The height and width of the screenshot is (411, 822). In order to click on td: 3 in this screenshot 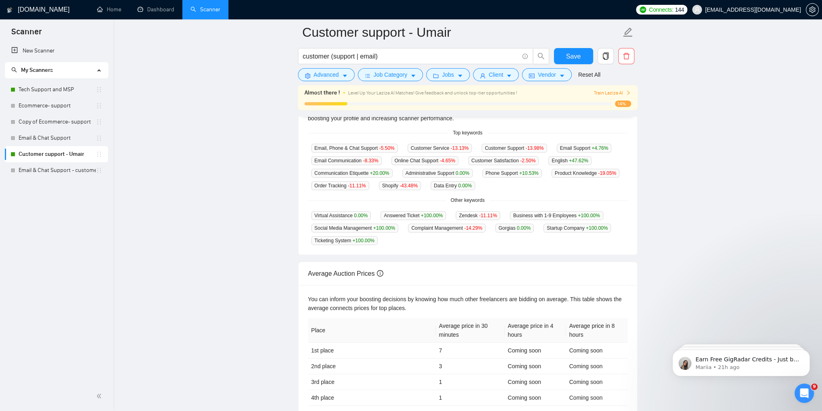, I will do `click(470, 367)`.